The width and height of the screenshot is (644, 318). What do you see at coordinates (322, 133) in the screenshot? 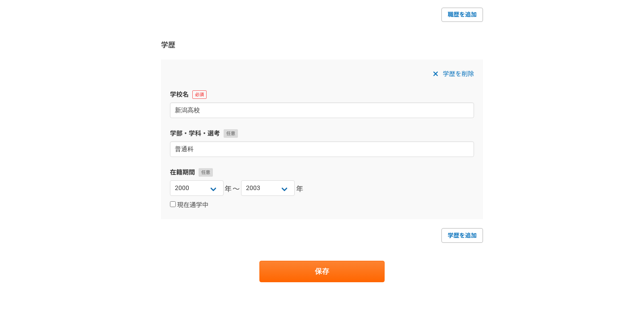
I see `label: 学部・学科・選考` at bounding box center [322, 133].